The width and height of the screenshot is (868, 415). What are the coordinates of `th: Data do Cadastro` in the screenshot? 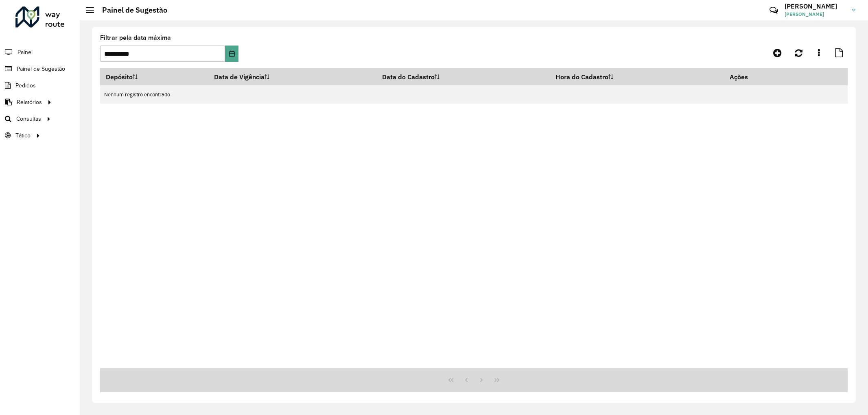 It's located at (463, 77).